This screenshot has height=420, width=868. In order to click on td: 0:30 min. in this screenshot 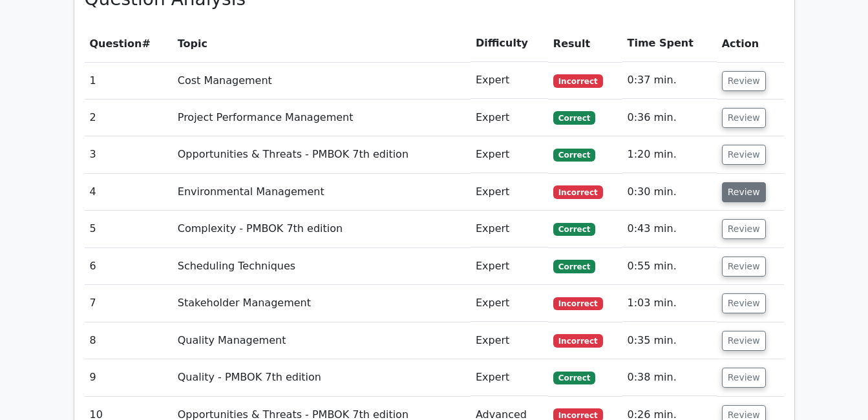, I will do `click(669, 192)`.